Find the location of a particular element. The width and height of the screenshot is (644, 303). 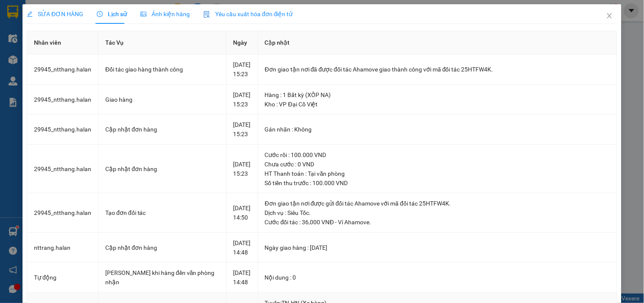

div: Cước đối tác : 36,000 VNĐ - Ví Ahamove. is located at coordinates (438, 222).